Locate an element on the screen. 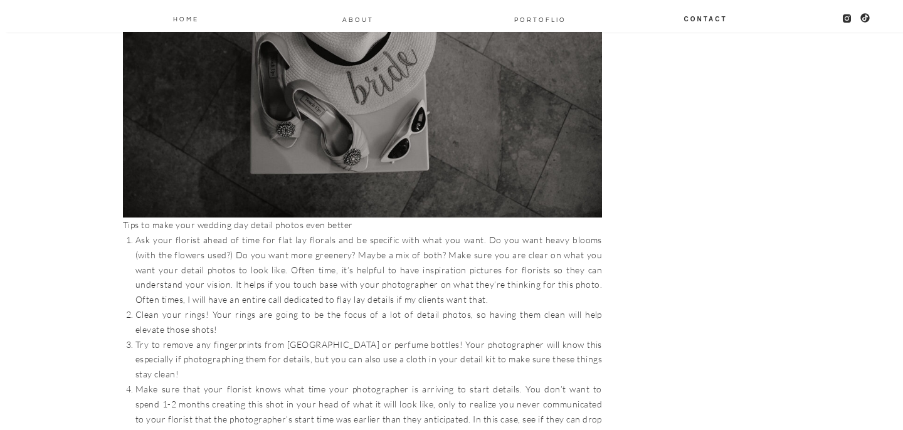 The width and height of the screenshot is (903, 430). a: Contact is located at coordinates (705, 18).